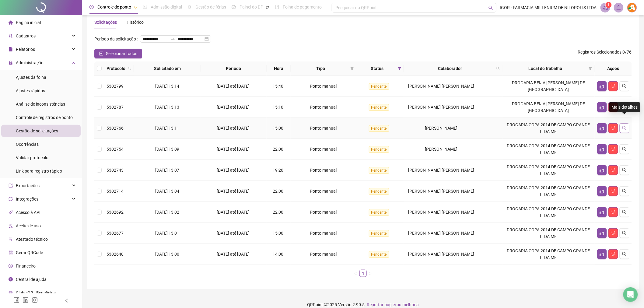 This screenshot has width=644, height=308. What do you see at coordinates (10, 212) in the screenshot?
I see `span: api` at bounding box center [10, 212].